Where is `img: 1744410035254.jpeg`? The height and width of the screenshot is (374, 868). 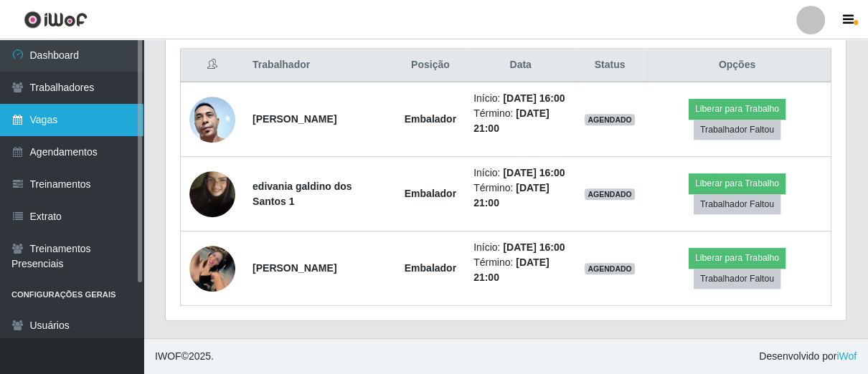
img: 1744410035254.jpeg is located at coordinates (212, 269).